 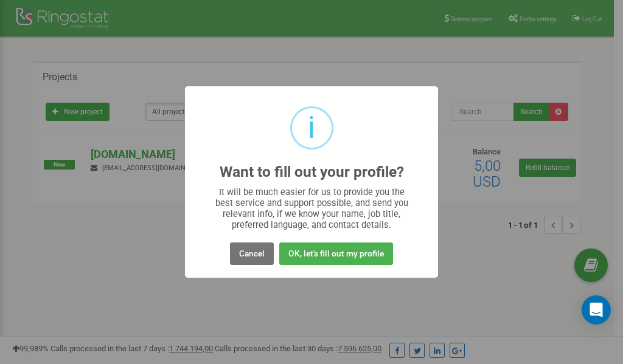 What do you see at coordinates (252, 253) in the screenshot?
I see `button: Cancel` at bounding box center [252, 253].